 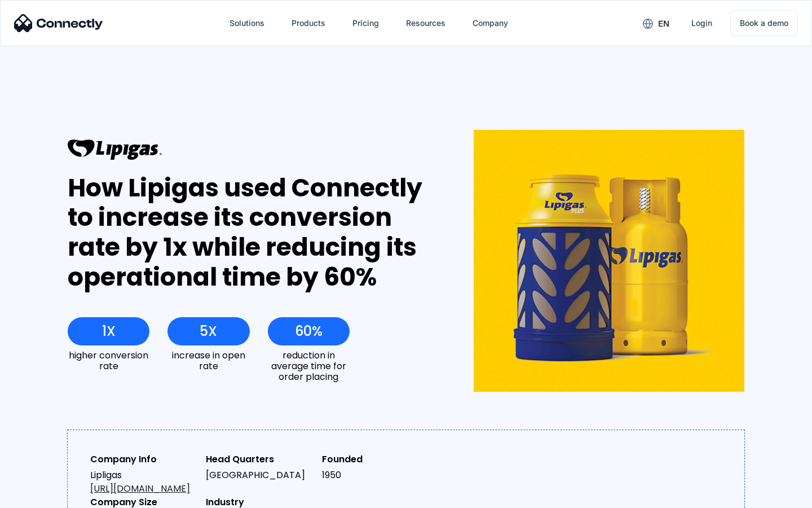 What do you see at coordinates (309, 23) in the screenshot?
I see `div: Products` at bounding box center [309, 23].